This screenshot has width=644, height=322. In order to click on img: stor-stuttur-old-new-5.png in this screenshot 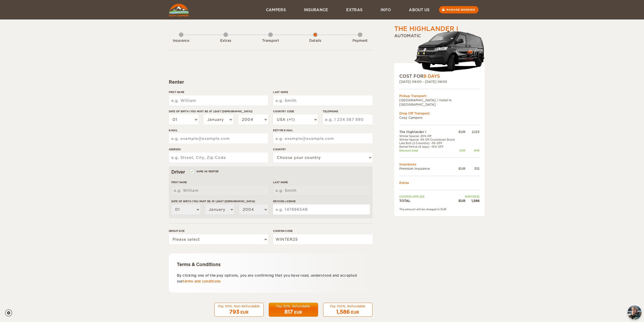, I will do `click(449, 51)`.